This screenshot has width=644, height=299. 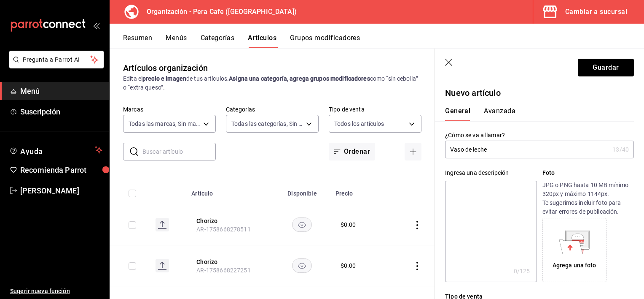 I want to click on label: Marcas, so click(x=170, y=109).